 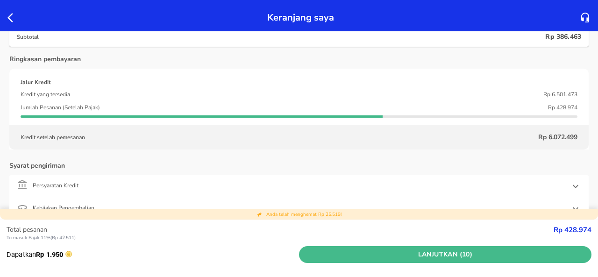 What do you see at coordinates (45, 59) in the screenshot?
I see `p: Ringkasan pembayaran` at bounding box center [45, 59].